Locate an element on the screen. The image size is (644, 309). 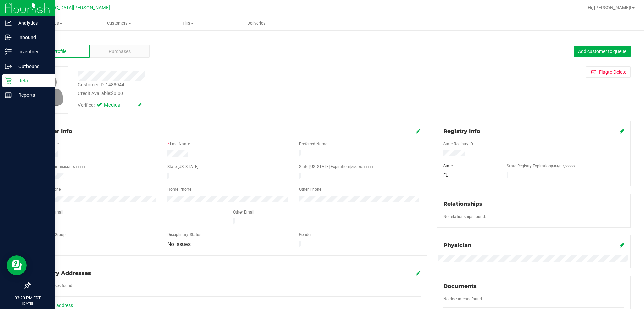
div: FL is located at coordinates (470, 175).